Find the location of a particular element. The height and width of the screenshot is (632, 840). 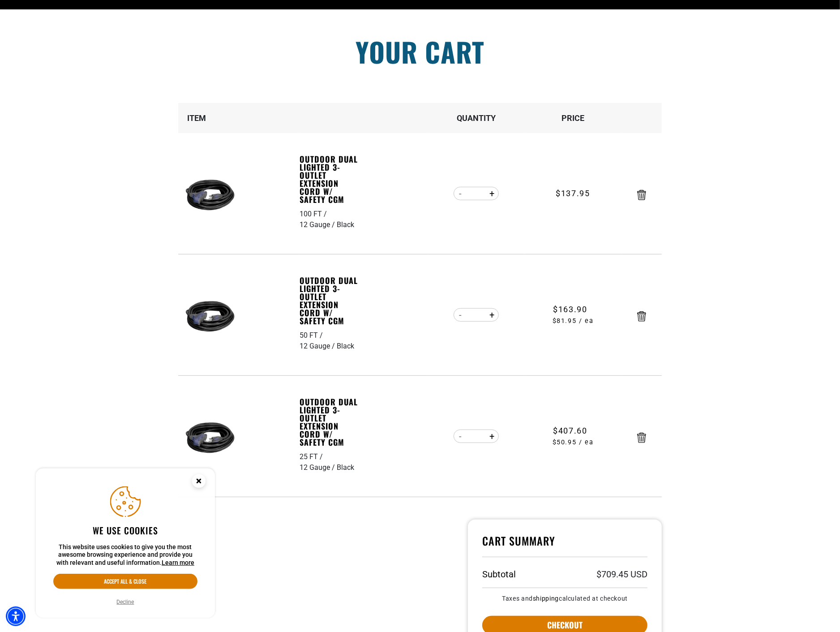

span: $50.95 / ea is located at coordinates (573, 442).